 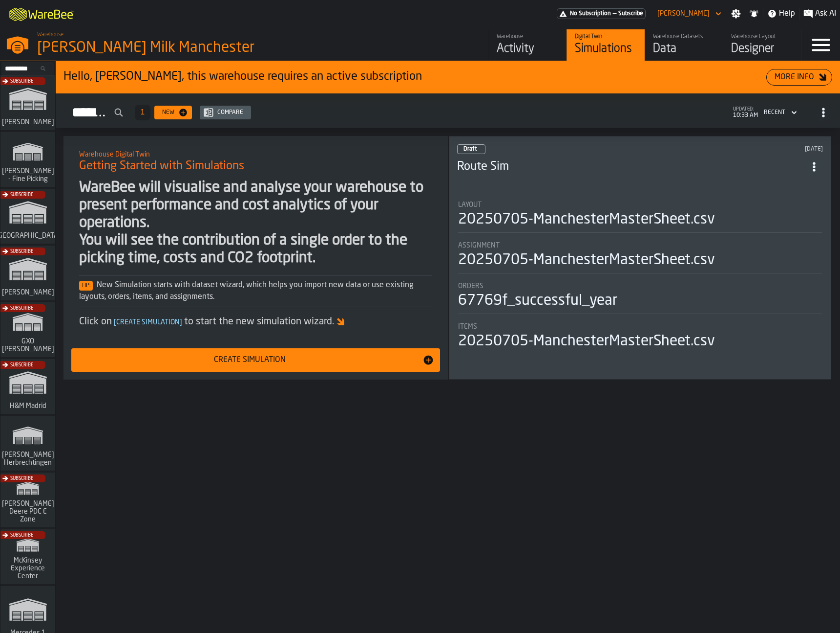 I want to click on span: Draft, so click(x=471, y=149).